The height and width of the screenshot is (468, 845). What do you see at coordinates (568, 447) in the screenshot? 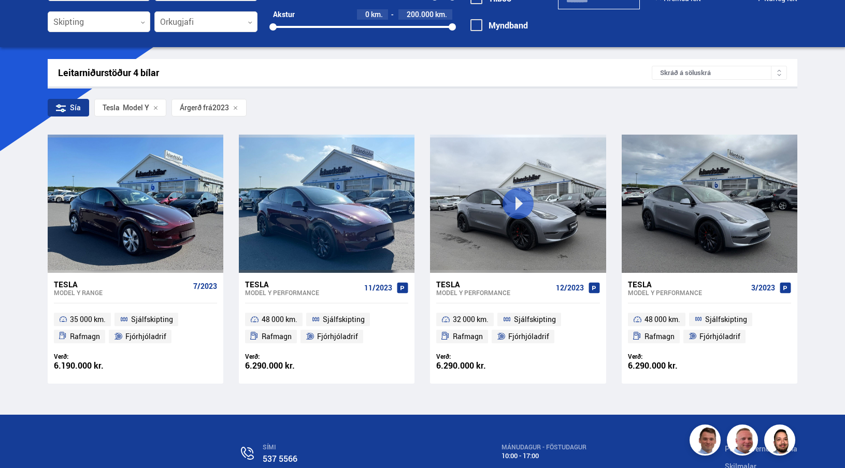
I see `div: MÁNUDAGUR - FÖSTUDAGUR` at bounding box center [568, 447].